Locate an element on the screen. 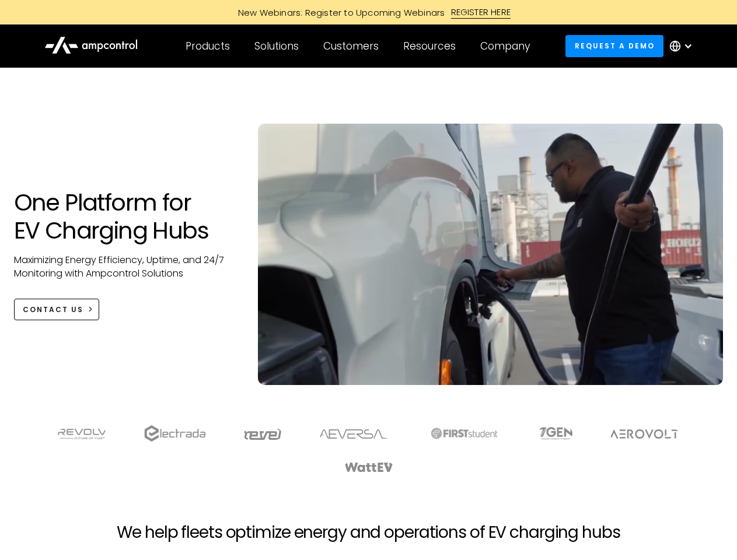 This screenshot has width=737, height=560. div: REGISTER HERE is located at coordinates (481, 12).